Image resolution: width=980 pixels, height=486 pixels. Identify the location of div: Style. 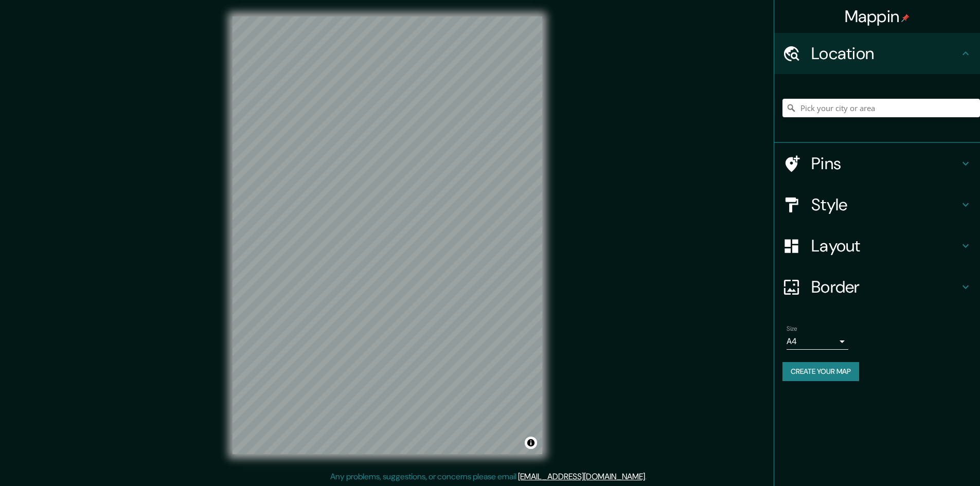
(877, 205).